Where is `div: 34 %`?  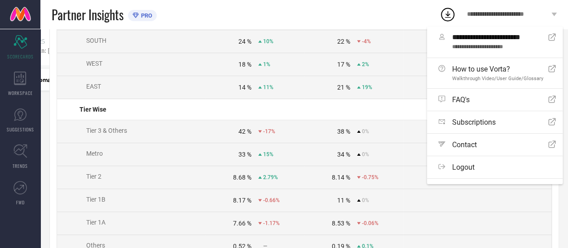
div: 34 % is located at coordinates (344, 154).